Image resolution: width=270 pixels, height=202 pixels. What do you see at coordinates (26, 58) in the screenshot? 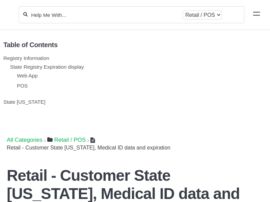
I see `a: Registry Information` at bounding box center [26, 58].